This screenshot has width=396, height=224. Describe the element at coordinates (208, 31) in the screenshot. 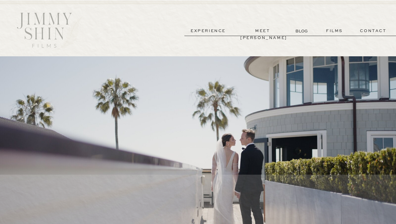

I see `a: experience` at that location.